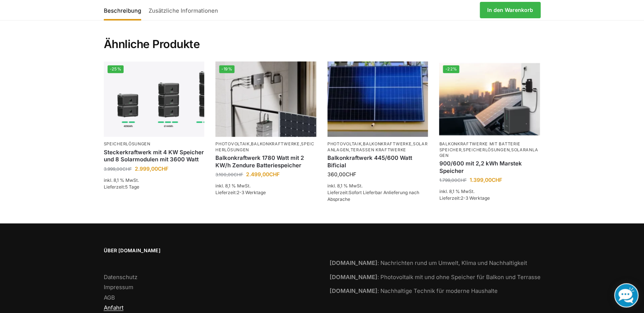 The height and width of the screenshot is (313, 644). I want to click on img: Balkonkraftwerk mit Marstek Speicher, so click(489, 99).